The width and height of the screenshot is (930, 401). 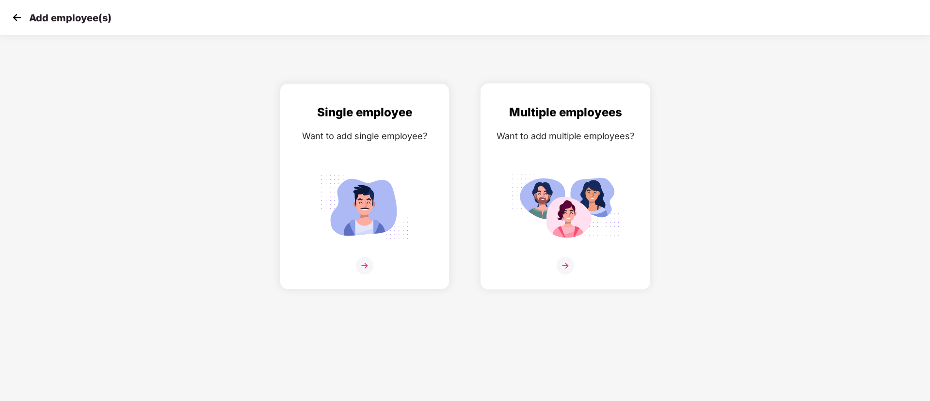 I want to click on img: svg+xml;base64,PHN2ZyB4bWxucz0iaHR0cDovL3d3dy53My5vcmcvMjAwMC9zdmciIGlkPSJTaW5nbGVfZW1wbG95ZWUiIH..., so click(x=365, y=207).